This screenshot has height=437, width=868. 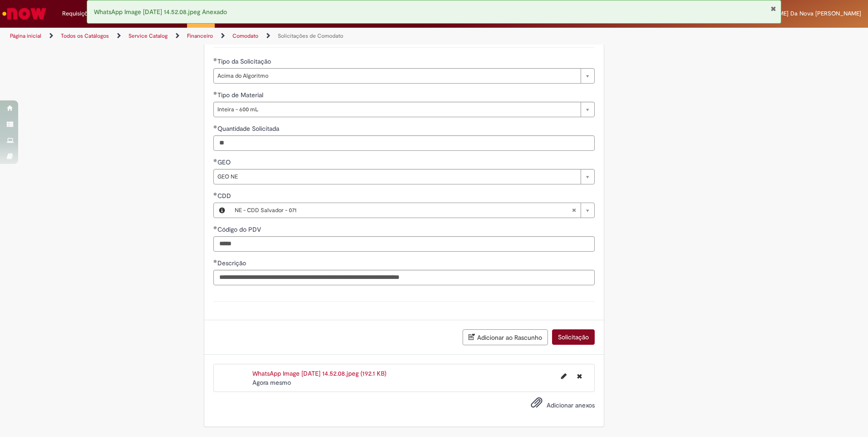 I want to click on a: Comodato, so click(x=245, y=36).